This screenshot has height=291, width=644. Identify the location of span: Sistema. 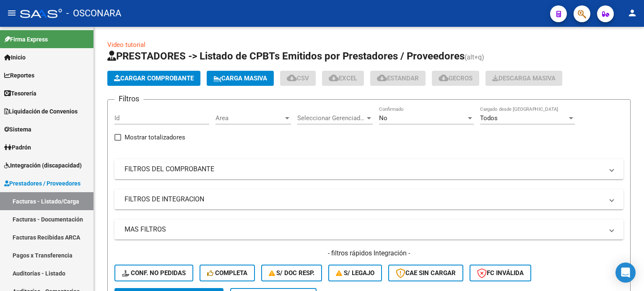
(17, 130).